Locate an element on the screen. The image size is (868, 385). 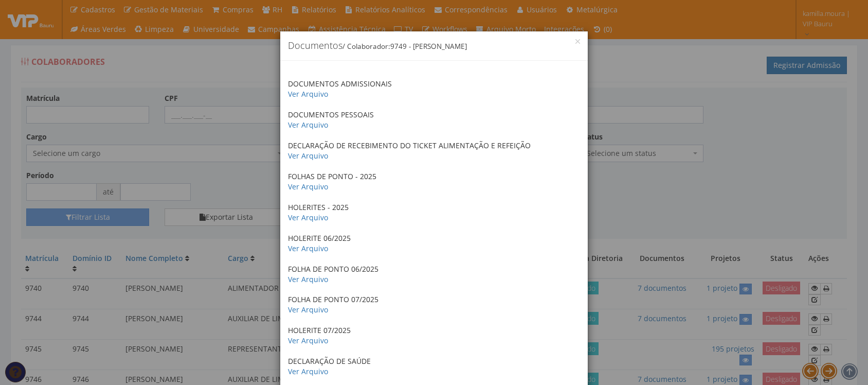
button: Close is located at coordinates (578, 41).